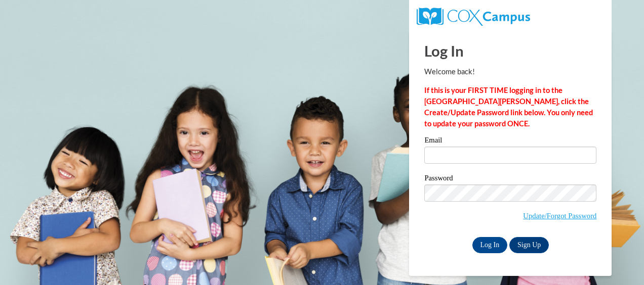 Image resolution: width=644 pixels, height=285 pixels. Describe the element at coordinates (529, 246) in the screenshot. I see `a: Sign Up` at that location.